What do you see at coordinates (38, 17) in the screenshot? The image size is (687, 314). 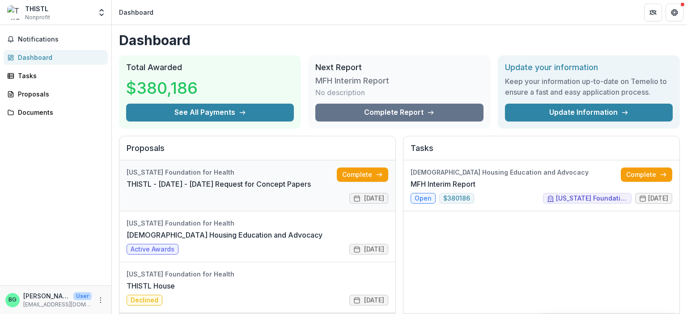 I see `span: Nonprofit` at bounding box center [38, 17].